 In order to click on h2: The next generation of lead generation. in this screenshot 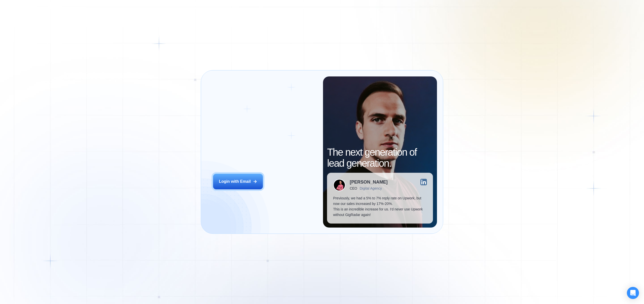, I will do `click(380, 158)`.